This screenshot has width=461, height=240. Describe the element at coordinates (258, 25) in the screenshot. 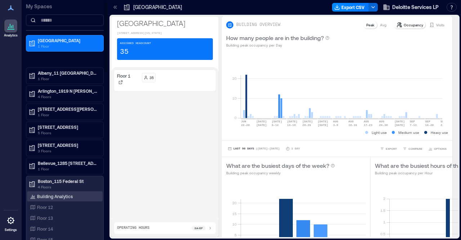

I see `p: BUILDING OVERVIEW` at that location.